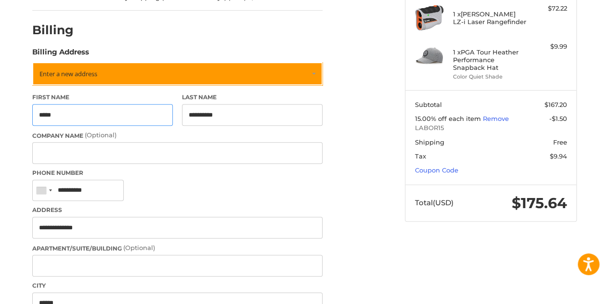  What do you see at coordinates (539, 203) in the screenshot?
I see `span: $175.64` at bounding box center [539, 203].